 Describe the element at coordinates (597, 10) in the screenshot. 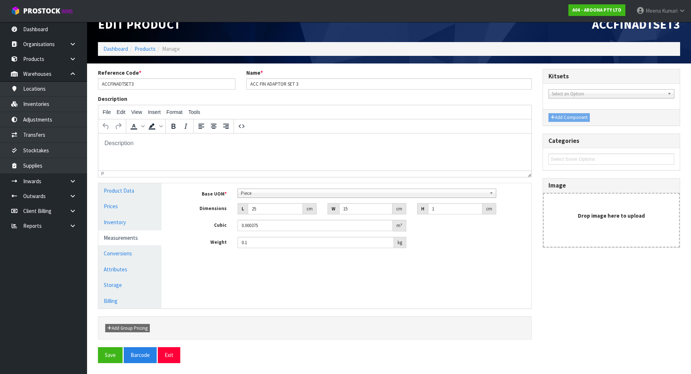

I see `a: A04 - AROONA PTY LTD` at that location.